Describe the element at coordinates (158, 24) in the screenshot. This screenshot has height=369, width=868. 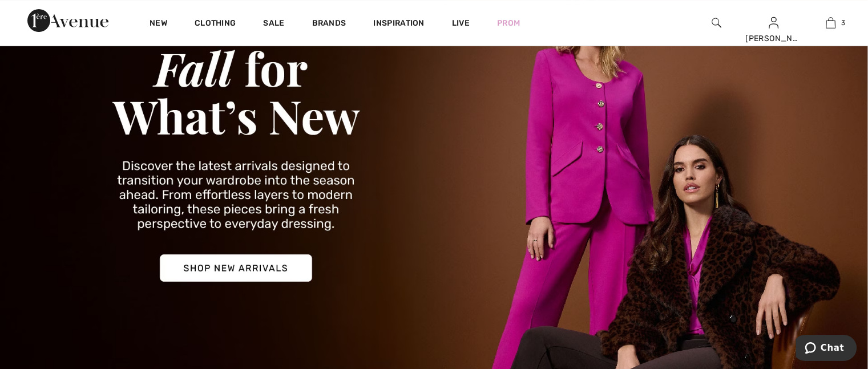
I see `a: New` at that location.